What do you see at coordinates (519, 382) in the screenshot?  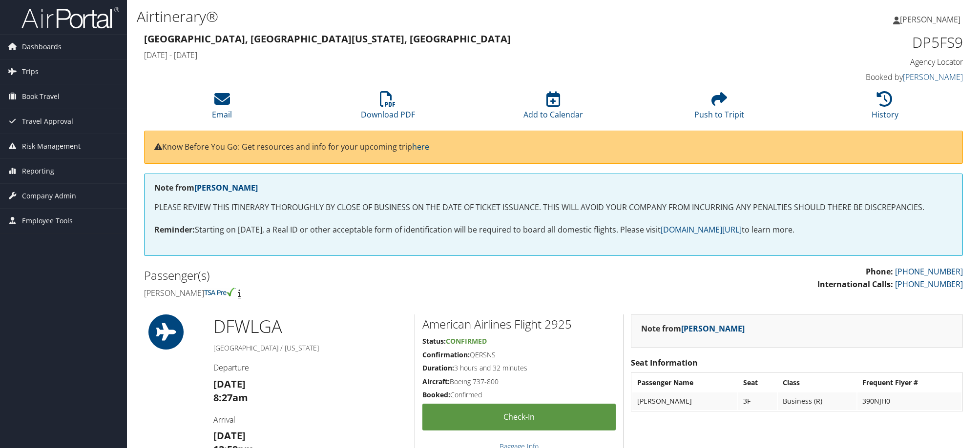 I see `h5: Boeing 737-800` at bounding box center [519, 382].